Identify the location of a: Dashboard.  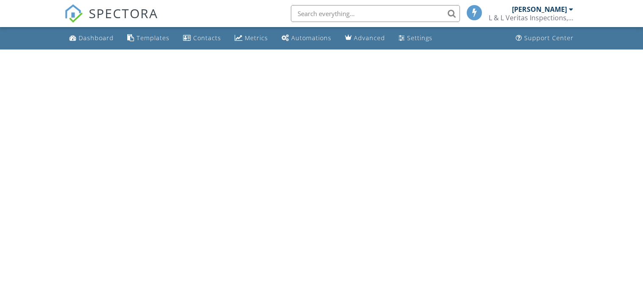
(91, 38).